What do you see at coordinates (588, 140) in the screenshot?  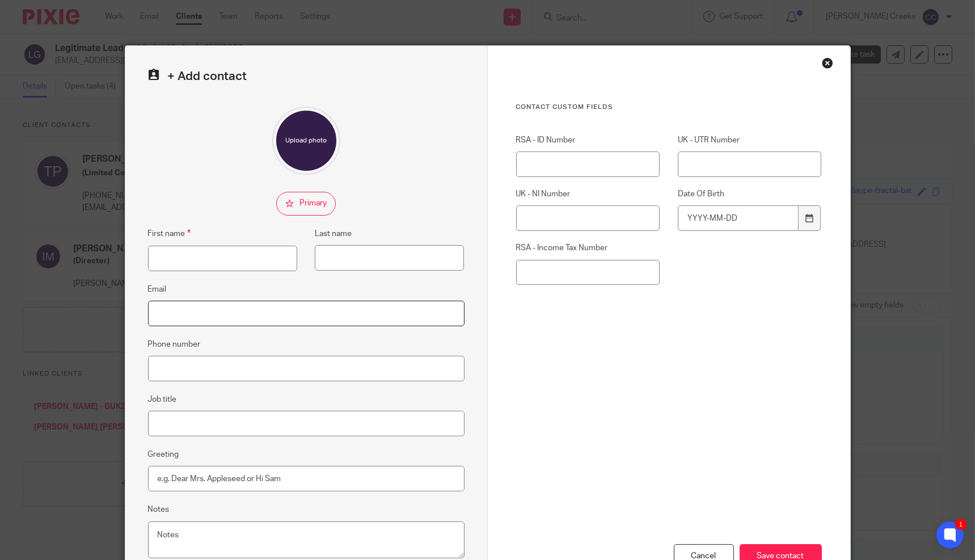 I see `label: RSA - ID Number` at bounding box center [588, 140].